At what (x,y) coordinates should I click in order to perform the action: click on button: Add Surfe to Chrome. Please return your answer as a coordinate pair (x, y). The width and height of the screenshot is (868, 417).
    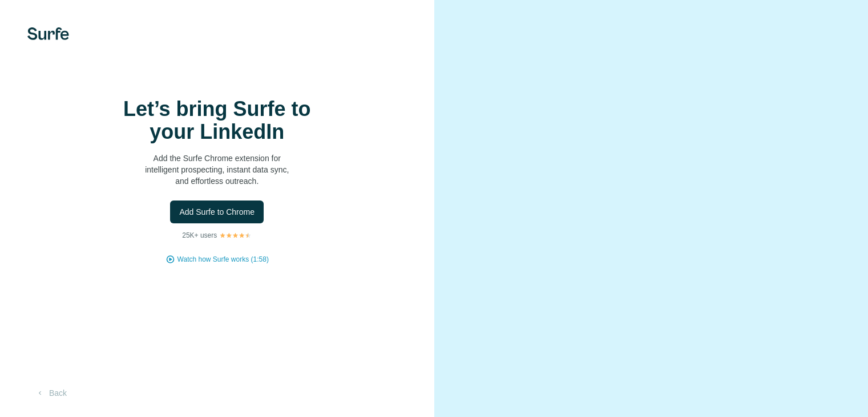
    Looking at the image, I should click on (217, 212).